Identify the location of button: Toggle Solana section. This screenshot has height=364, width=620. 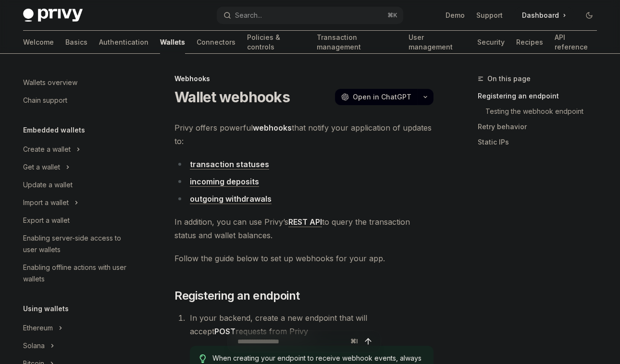
(77, 345).